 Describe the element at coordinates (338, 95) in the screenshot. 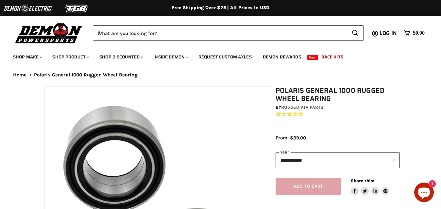

I see `h1: Polaris General 1000 Rugged Wheel Bearing` at that location.